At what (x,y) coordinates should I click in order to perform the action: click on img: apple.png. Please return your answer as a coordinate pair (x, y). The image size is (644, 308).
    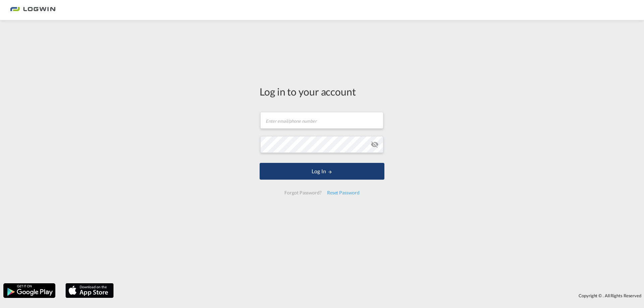
    Looking at the image, I should click on (90, 290).